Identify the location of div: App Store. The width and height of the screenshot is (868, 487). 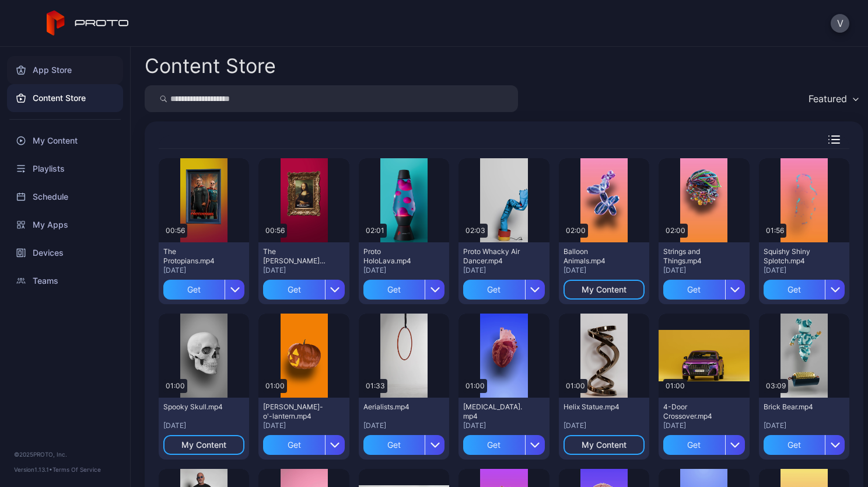
(65, 70).